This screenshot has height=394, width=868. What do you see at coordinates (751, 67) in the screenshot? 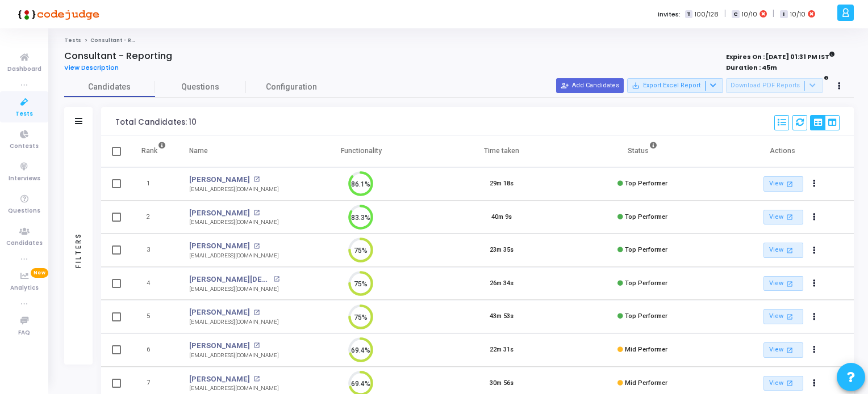
I see `strong: Duration : 45m` at bounding box center [751, 67].